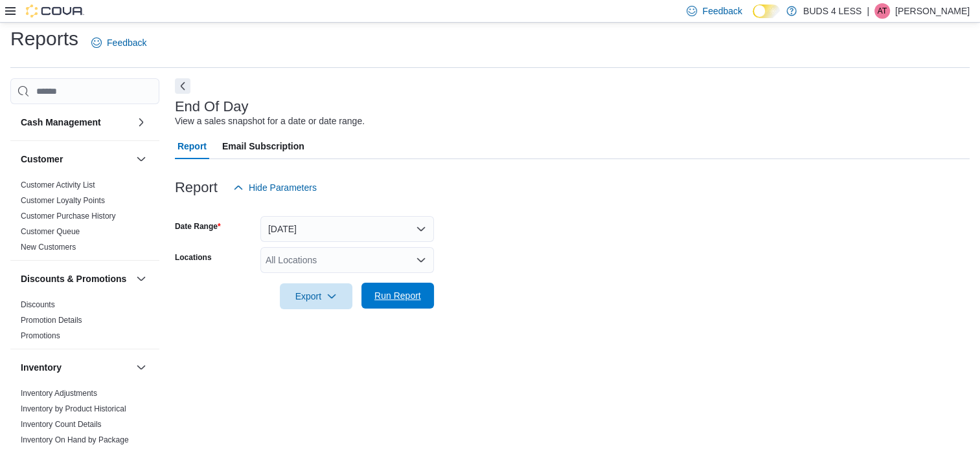  I want to click on button: Export, so click(316, 296).